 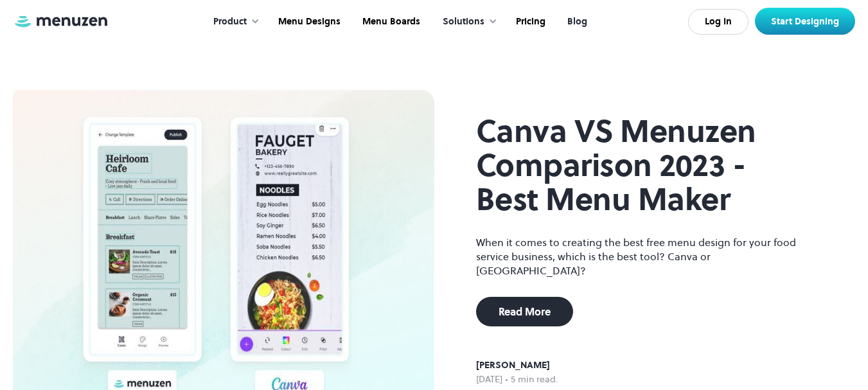 I want to click on a: Menu Boards, so click(x=390, y=22).